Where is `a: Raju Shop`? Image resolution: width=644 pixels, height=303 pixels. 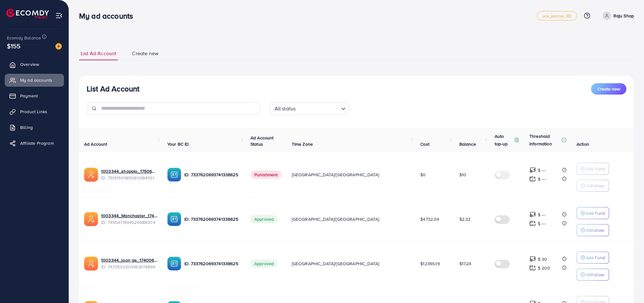
a: Raju Shop is located at coordinates (617, 16).